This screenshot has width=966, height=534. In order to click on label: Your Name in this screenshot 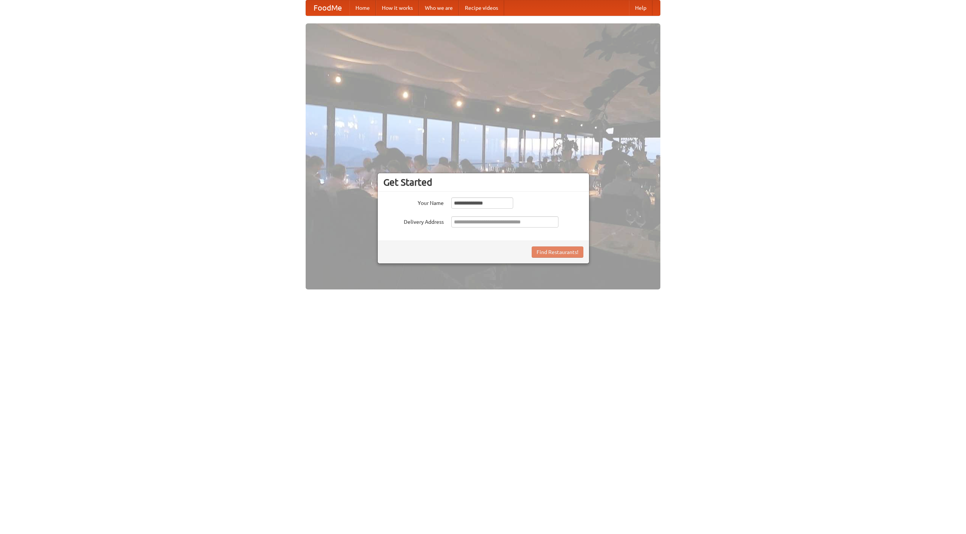, I will do `click(413, 202)`.